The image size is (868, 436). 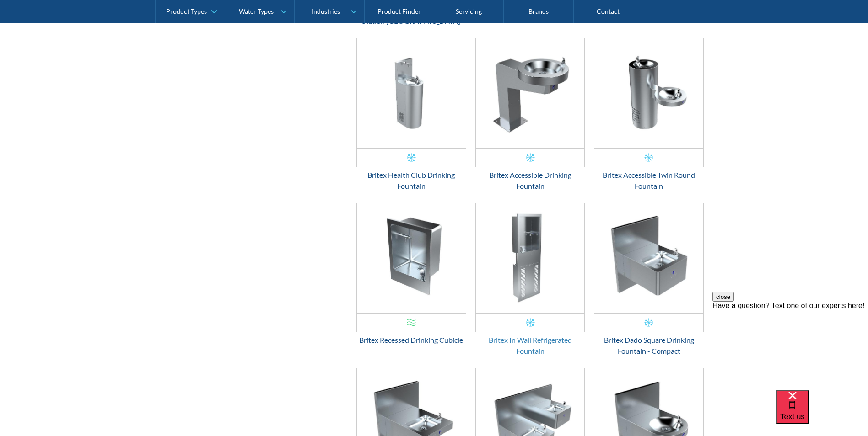 I want to click on div: Product Types, so click(x=186, y=11).